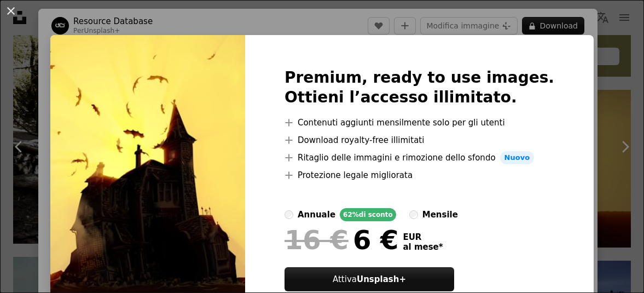 The width and height of the screenshot is (644, 293). What do you see at coordinates (517, 157) in the screenshot?
I see `span: Nuovo` at bounding box center [517, 157].